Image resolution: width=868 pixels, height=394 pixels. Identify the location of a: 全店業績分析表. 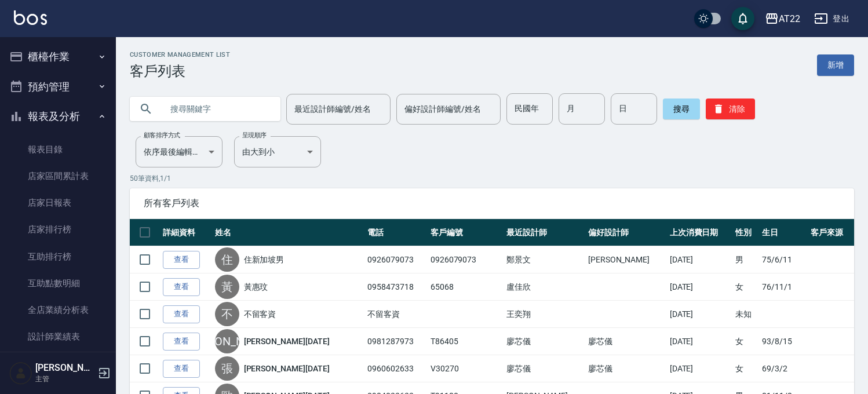
(58, 310).